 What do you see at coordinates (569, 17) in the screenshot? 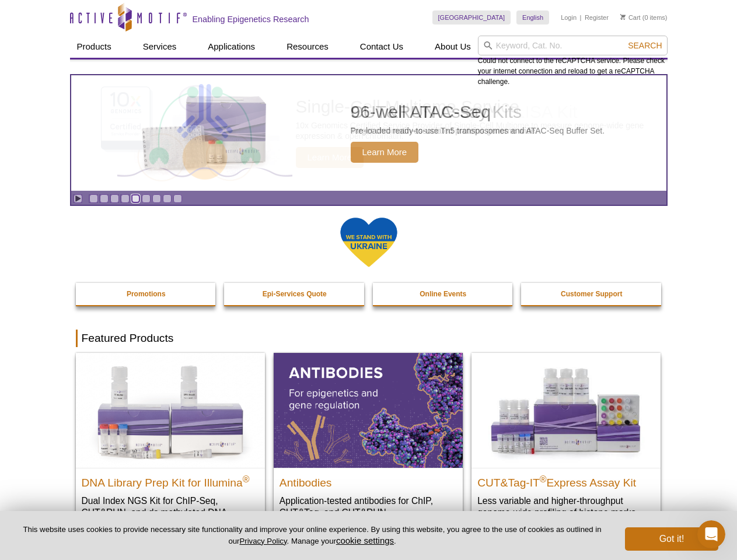
I see `a: Login` at bounding box center [569, 17].